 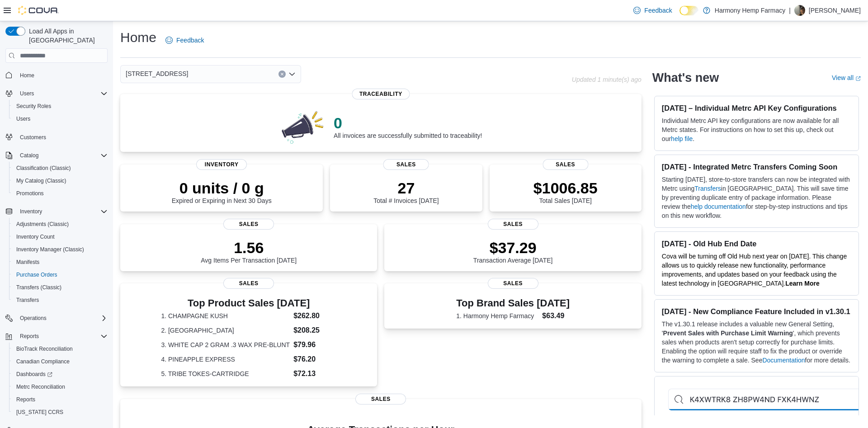 What do you see at coordinates (60, 168) in the screenshot?
I see `button: Classification (Classic)` at bounding box center [60, 168].